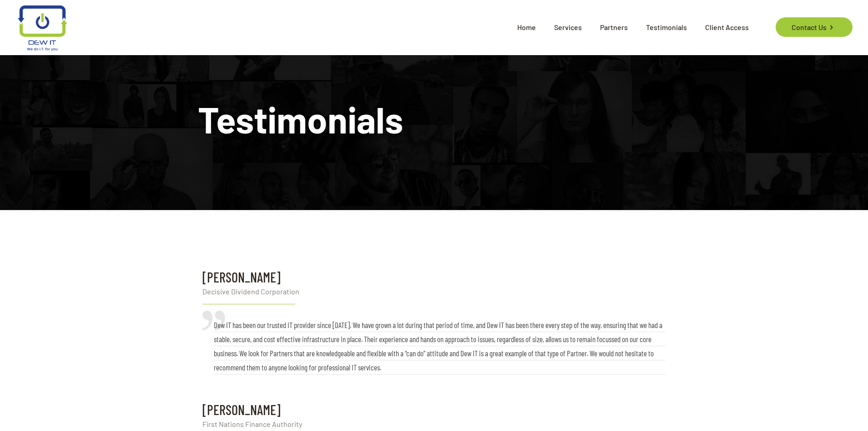  What do you see at coordinates (527, 28) in the screenshot?
I see `span: Home` at bounding box center [527, 28].